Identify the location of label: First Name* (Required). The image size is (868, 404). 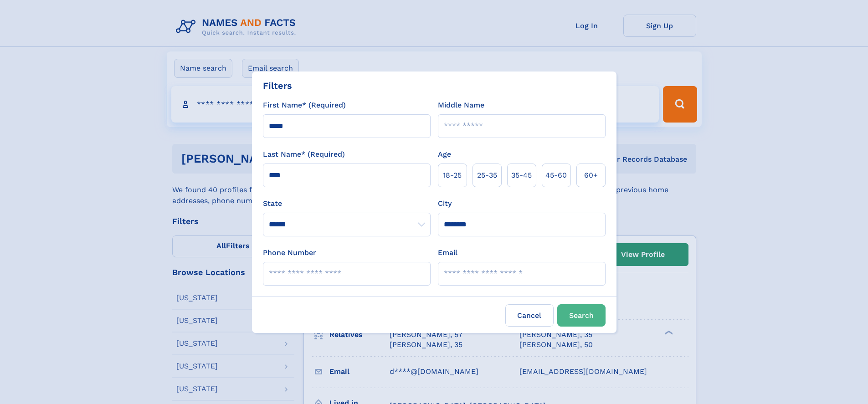
(305, 106).